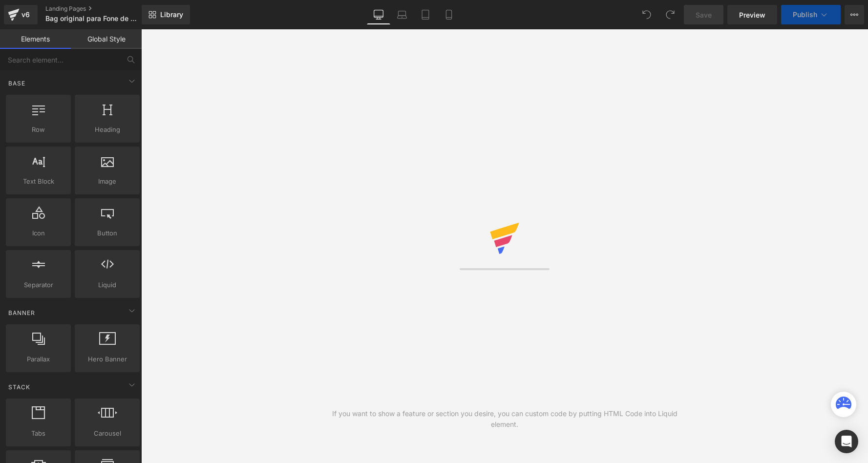  I want to click on a: v6, so click(20, 15).